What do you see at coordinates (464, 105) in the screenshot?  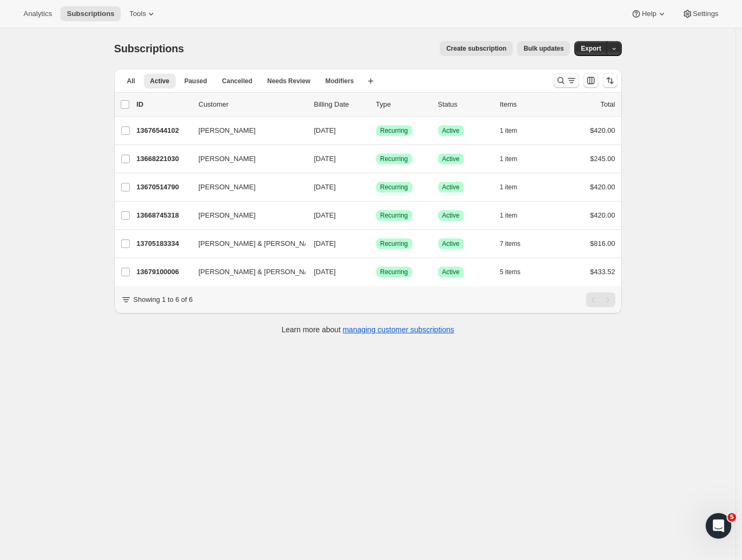 I see `p: Status` at bounding box center [464, 105].